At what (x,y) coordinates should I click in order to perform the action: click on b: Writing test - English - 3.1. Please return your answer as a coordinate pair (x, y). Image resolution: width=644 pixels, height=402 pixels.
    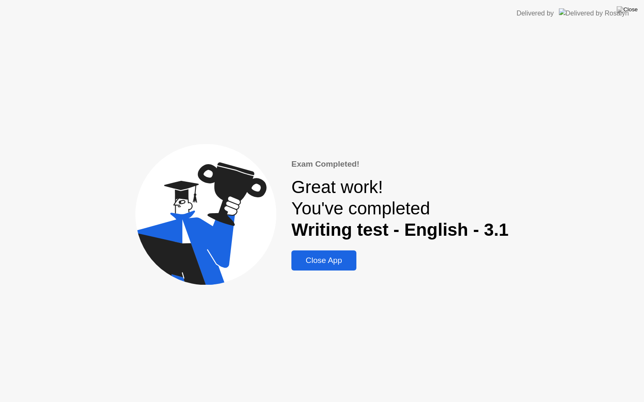
    Looking at the image, I should click on (400, 230).